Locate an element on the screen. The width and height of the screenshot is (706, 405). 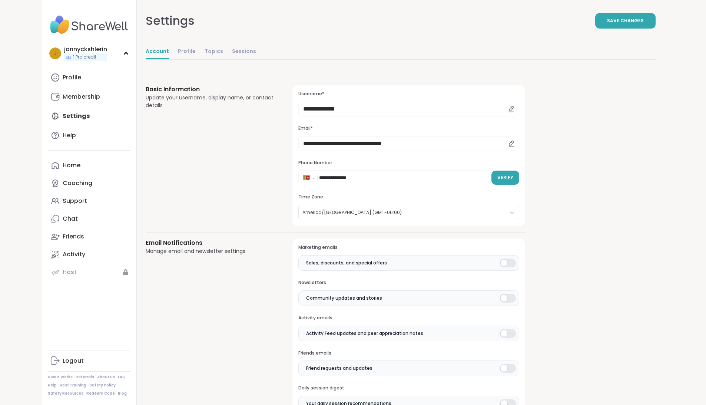
div: Activity is located at coordinates (74, 254).